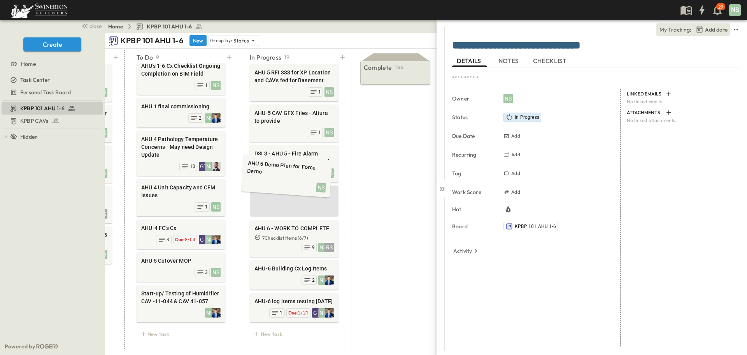 This screenshot has width=747, height=355. I want to click on div: RS, so click(329, 247).